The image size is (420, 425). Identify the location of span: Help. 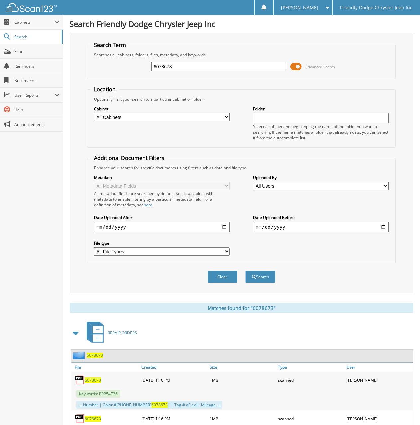
(37, 110).